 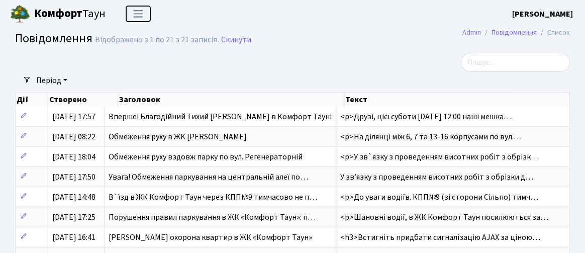 I want to click on span: <h3>Встигніть придбати сигналізацію AJAX за ціною…, so click(x=440, y=237).